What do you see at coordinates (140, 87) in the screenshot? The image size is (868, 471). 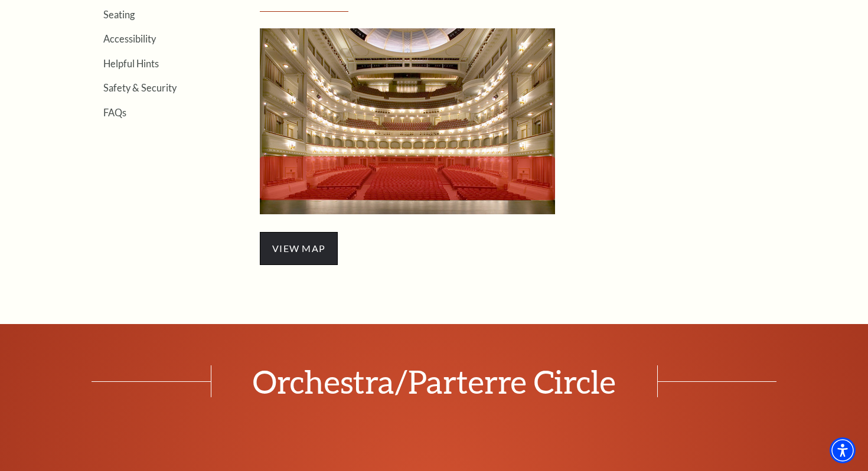 I see `a: Safety & Security` at bounding box center [140, 87].